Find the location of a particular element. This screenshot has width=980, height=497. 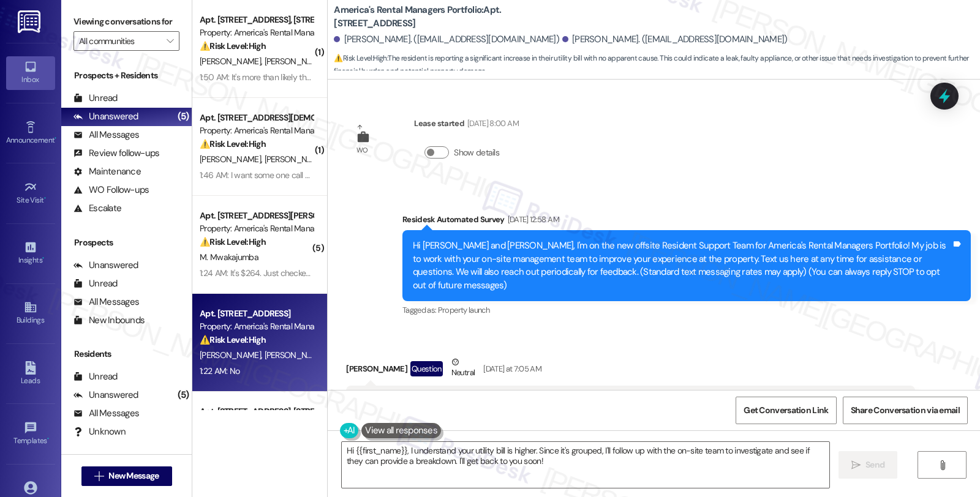

img: ResiDesk Logo is located at coordinates (30, 22).